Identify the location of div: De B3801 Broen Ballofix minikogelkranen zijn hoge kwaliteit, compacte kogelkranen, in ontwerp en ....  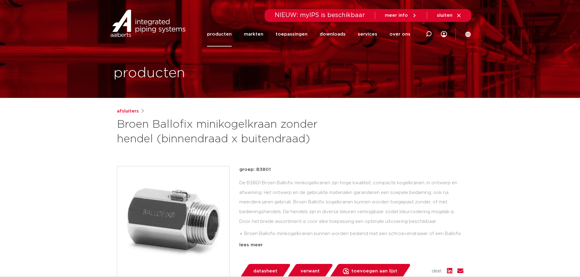
(351, 209).